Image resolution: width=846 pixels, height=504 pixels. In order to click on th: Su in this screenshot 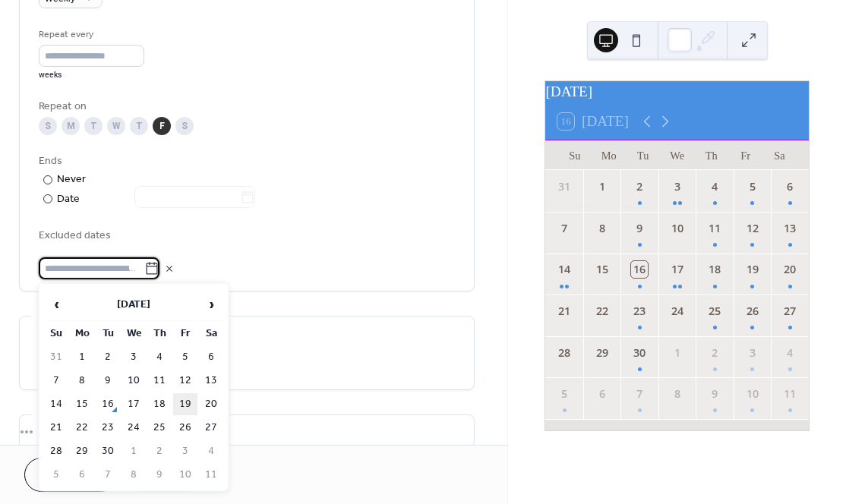, I will do `click(56, 333)`.